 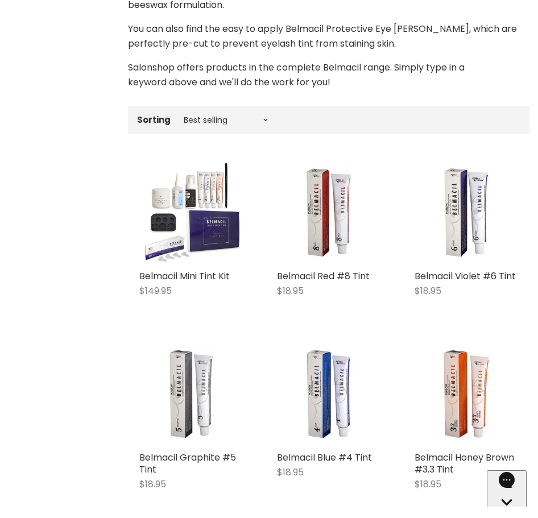 What do you see at coordinates (35, 71) in the screenshot?
I see `img: tab_domain_overview_orange.svg` at bounding box center [35, 71].